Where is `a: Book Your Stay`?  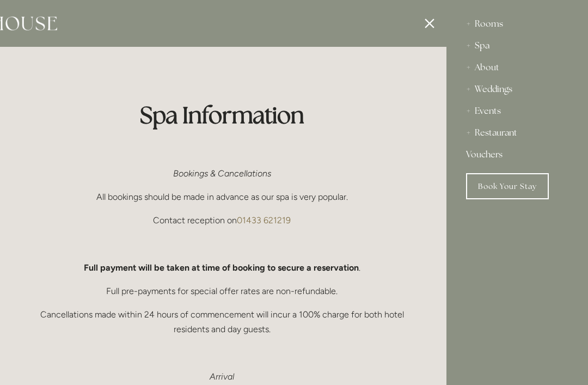 a: Book Your Stay is located at coordinates (507, 186).